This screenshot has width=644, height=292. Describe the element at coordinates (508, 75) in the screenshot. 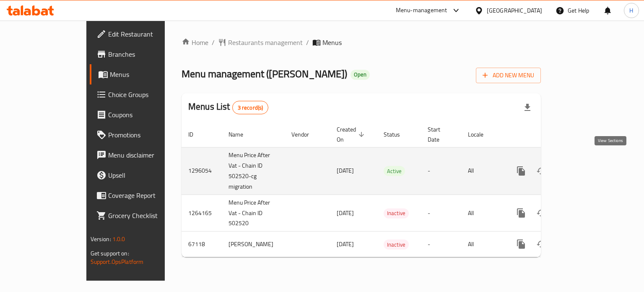

I see `button: Add New Menu` at that location.